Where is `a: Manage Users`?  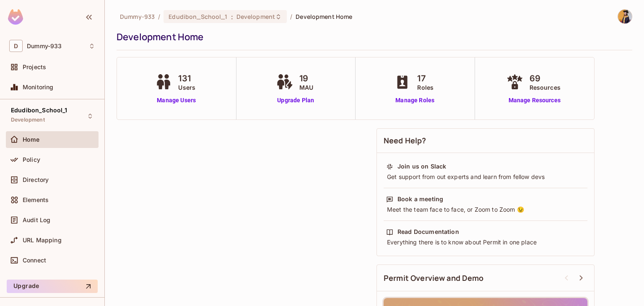 a: Manage Users is located at coordinates (176, 100).